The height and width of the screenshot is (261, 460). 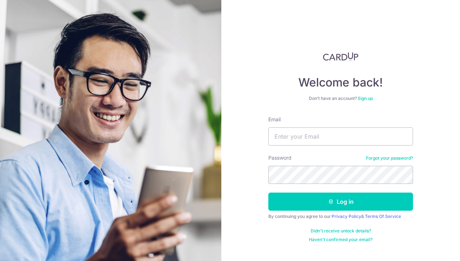 What do you see at coordinates (341, 82) in the screenshot?
I see `h4: Welcome back!` at bounding box center [341, 82].